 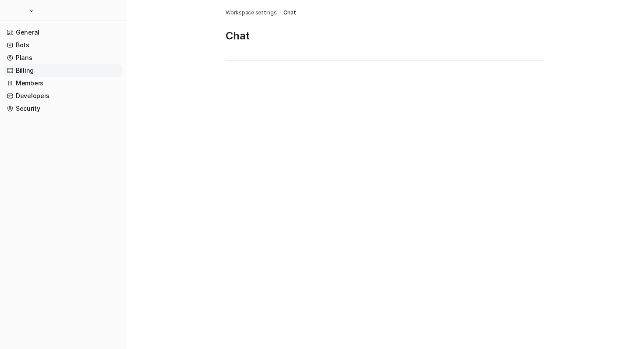 I want to click on p: Chat, so click(x=385, y=36).